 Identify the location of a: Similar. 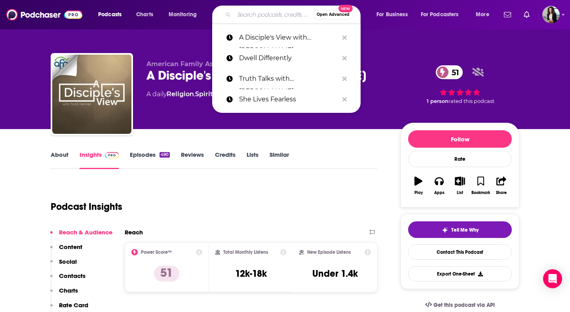
(279, 160).